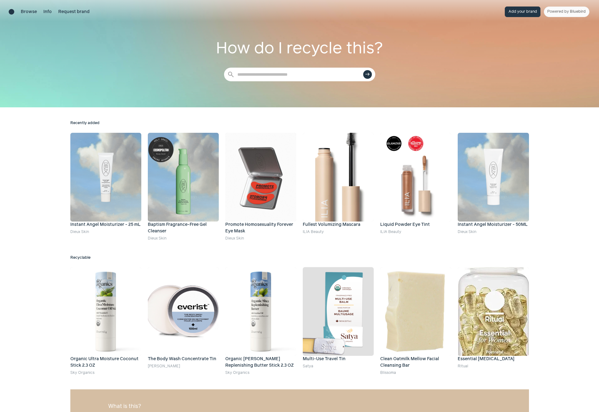 The width and height of the screenshot is (599, 412). I want to click on h4: Organic Ultra Moisture Coconut Stick 2.3 OZ, so click(106, 362).